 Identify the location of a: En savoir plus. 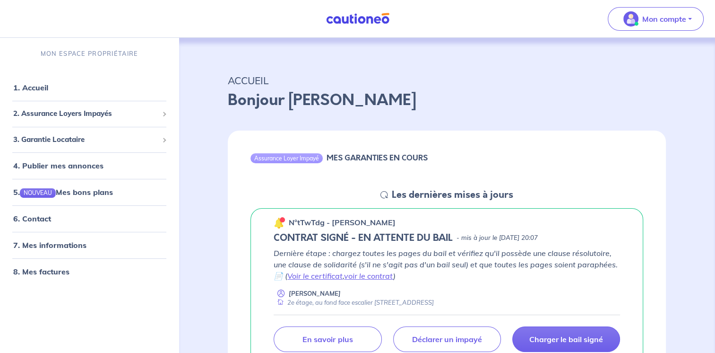
(328, 339).